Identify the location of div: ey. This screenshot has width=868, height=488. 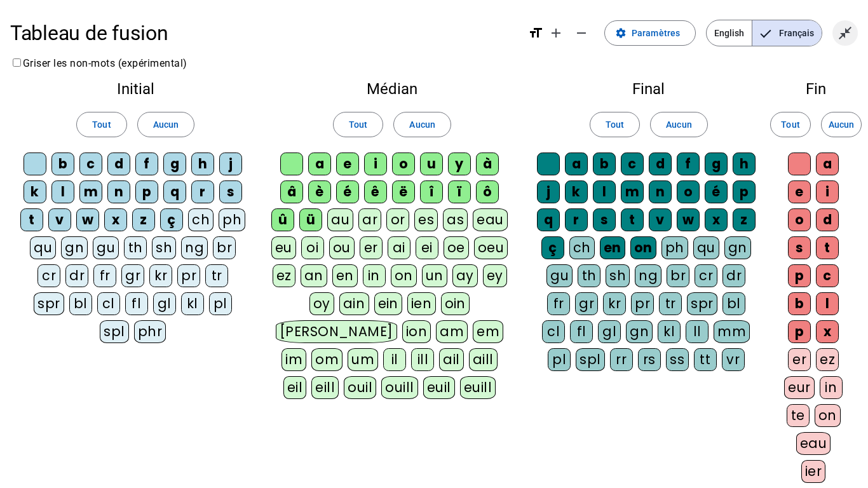
(495, 276).